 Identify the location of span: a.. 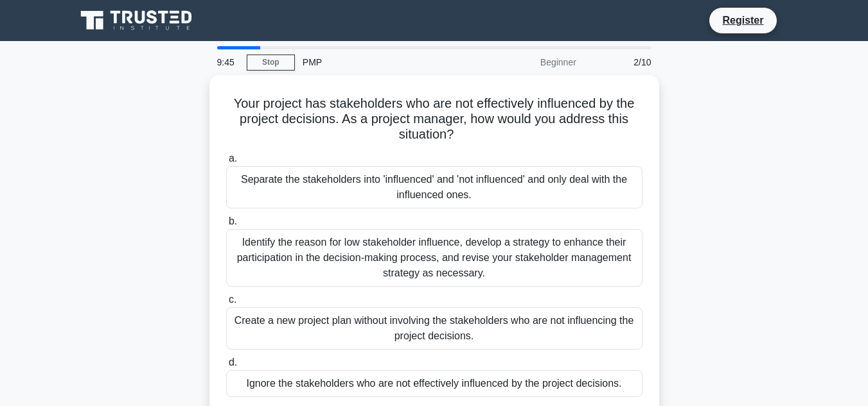
(233, 158).